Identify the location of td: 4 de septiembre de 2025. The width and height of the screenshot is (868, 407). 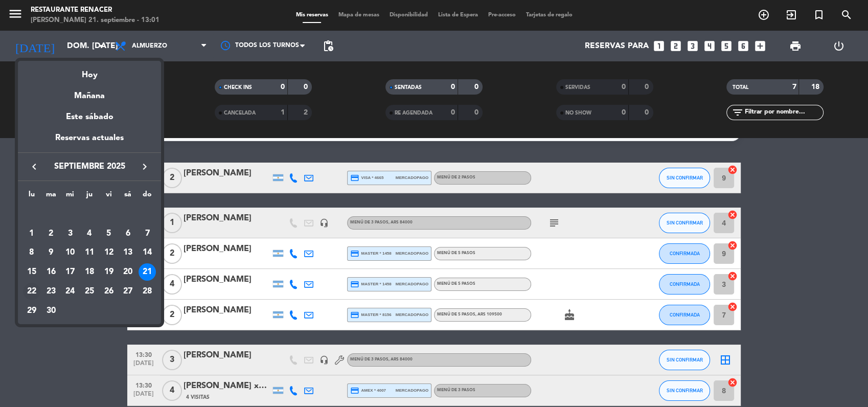
(90, 233).